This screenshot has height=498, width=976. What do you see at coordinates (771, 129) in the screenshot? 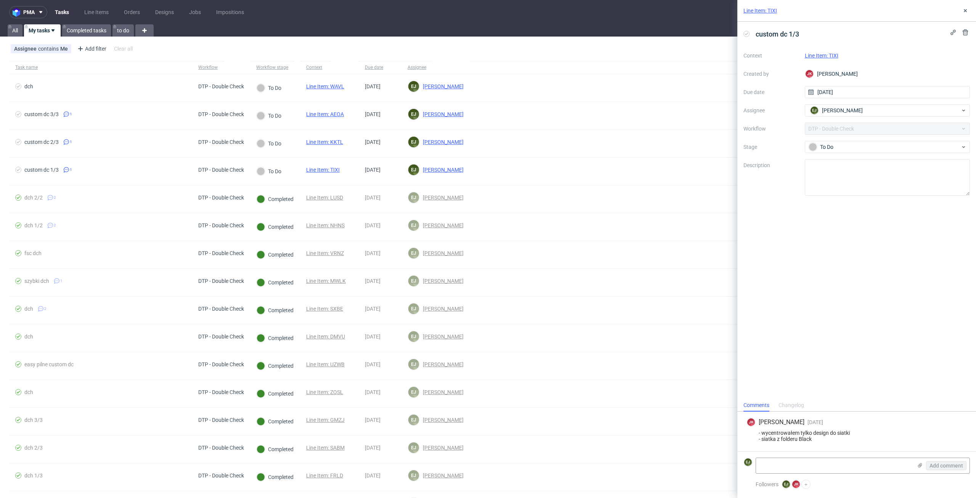
I see `label: Workflow` at bounding box center [771, 129].